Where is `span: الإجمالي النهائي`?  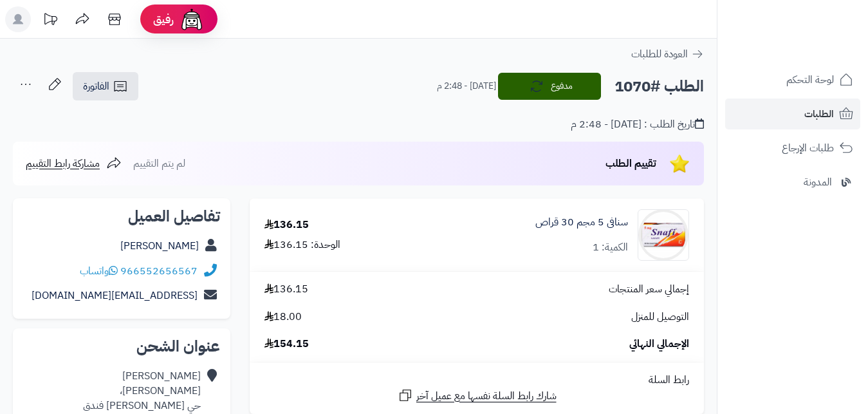
span: الإجمالي النهائي is located at coordinates (659, 344).